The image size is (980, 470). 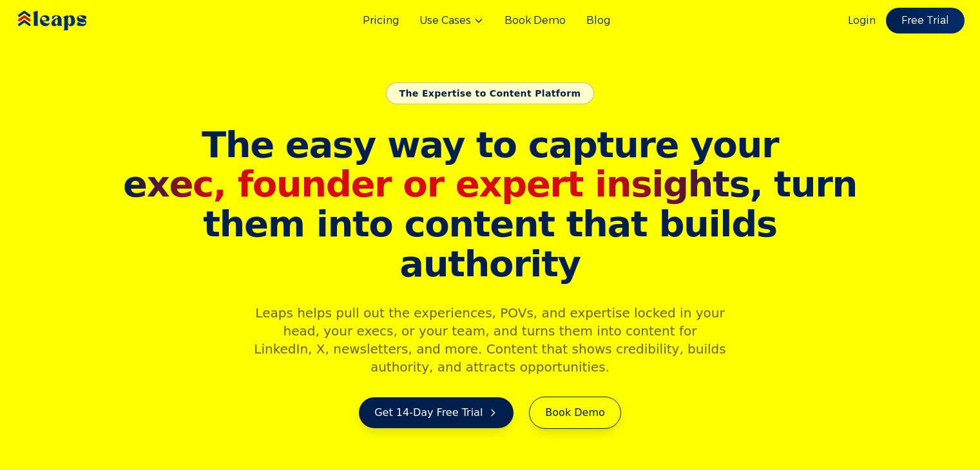 What do you see at coordinates (490, 340) in the screenshot?
I see `p: Leaps helps pull out the experiences, POVs, and expertise locked in your head, your execs, or you...` at bounding box center [490, 340].